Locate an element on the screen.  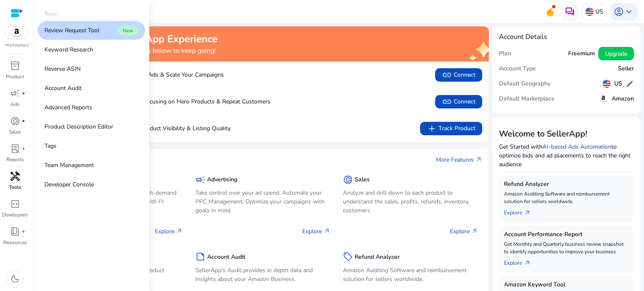
span: account_circle is located at coordinates (619, 12).